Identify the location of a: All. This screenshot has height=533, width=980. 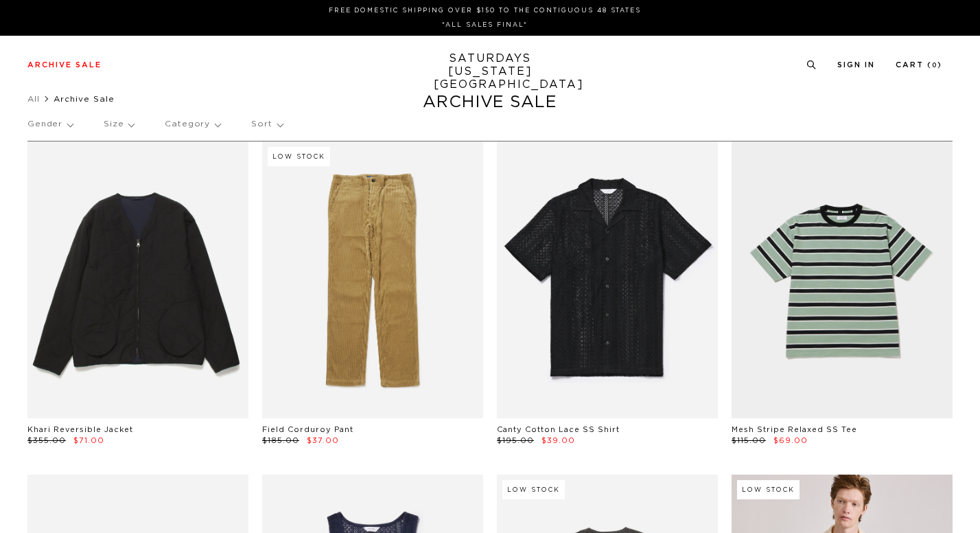
(34, 99).